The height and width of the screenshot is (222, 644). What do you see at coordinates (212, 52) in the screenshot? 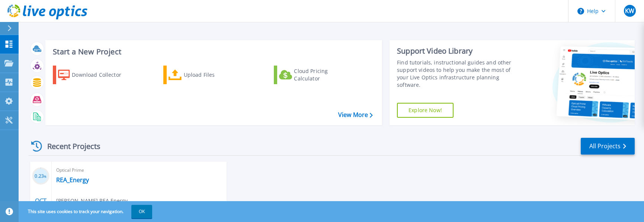
I see `h3: Start a New Project` at bounding box center [212, 52].